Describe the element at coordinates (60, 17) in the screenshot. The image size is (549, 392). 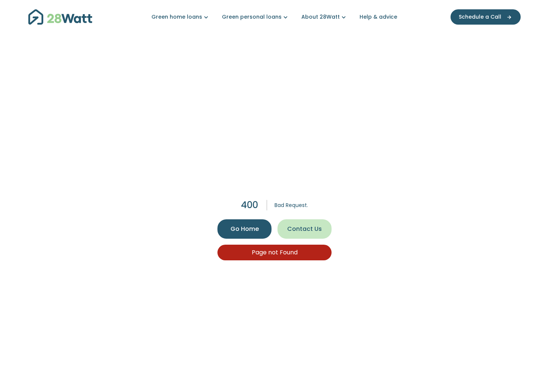
I see `img: 28Watt` at that location.